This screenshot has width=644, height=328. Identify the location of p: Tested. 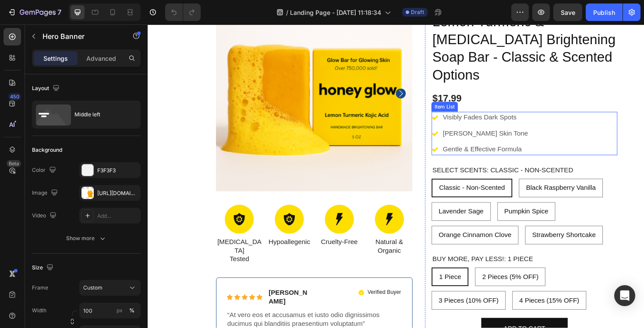
(97, 249).